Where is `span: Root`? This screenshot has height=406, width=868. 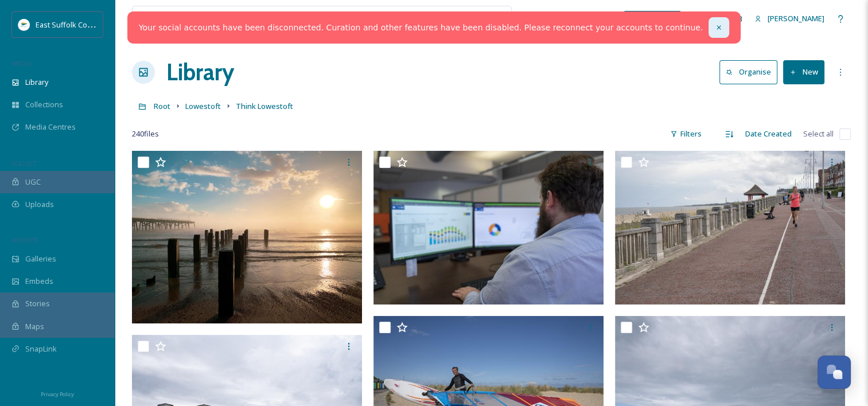 span: Root is located at coordinates (162, 106).